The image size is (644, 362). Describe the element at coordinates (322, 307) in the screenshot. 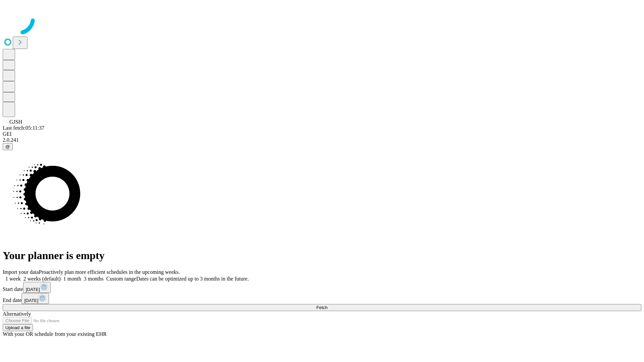

I see `span: Fetch` at that location.